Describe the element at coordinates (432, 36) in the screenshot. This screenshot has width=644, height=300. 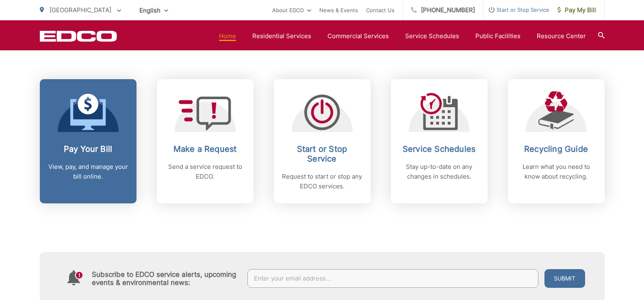
I see `a: Service Schedules` at that location.